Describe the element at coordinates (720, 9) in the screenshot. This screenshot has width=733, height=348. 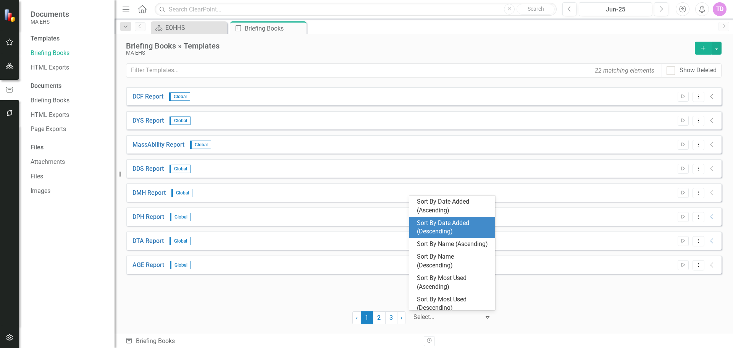
I see `div: TD` at that location.